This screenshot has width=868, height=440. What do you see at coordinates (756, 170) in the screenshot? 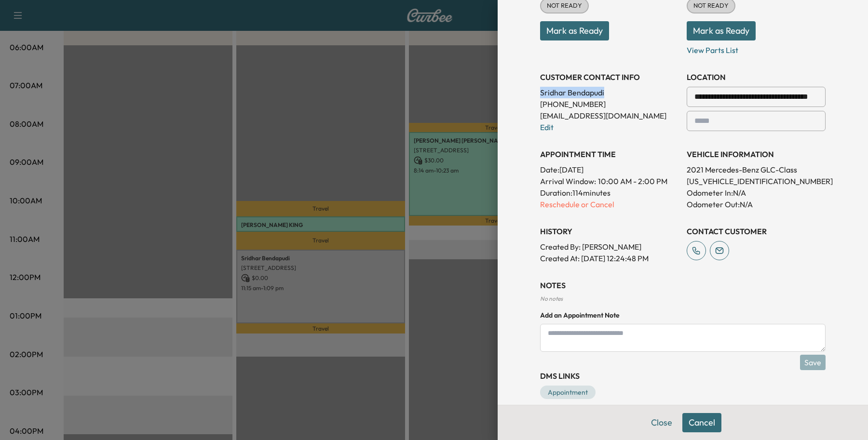
I see `p: 2021 Mercedes-Benz GLC-Class` at bounding box center [756, 170].